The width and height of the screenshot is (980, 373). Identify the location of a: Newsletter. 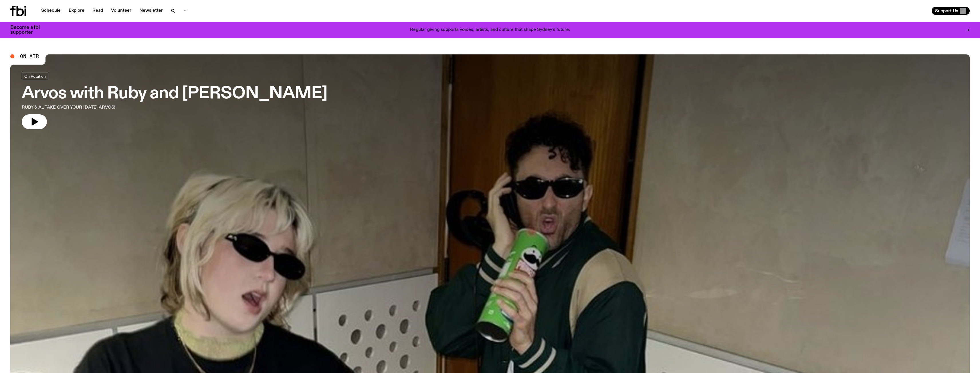
(151, 11).